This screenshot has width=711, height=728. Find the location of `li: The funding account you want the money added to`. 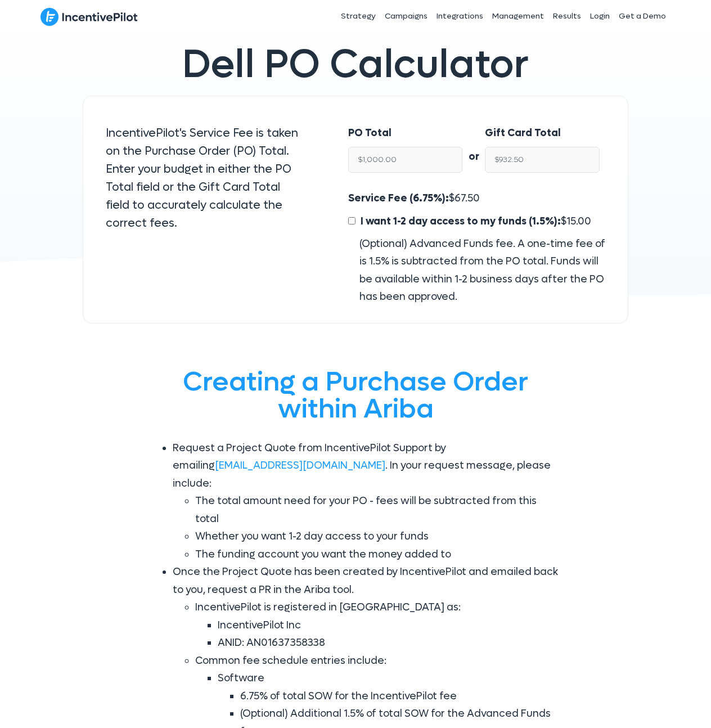

li: The funding account you want the money added to is located at coordinates (378, 554).